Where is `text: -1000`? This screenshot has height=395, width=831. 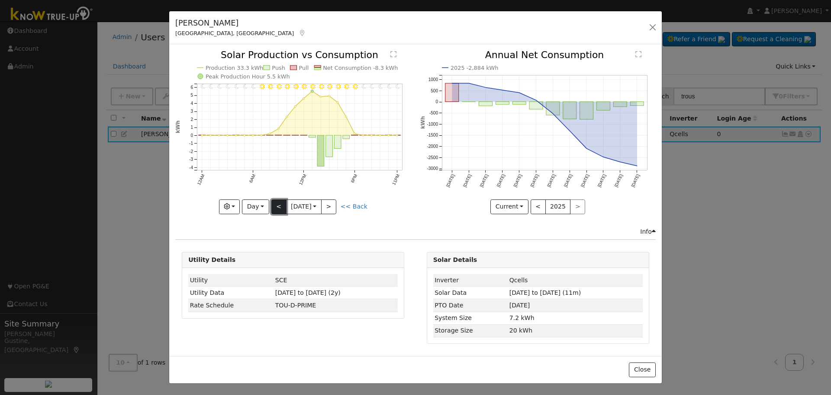
text: -1000 is located at coordinates (433, 124).